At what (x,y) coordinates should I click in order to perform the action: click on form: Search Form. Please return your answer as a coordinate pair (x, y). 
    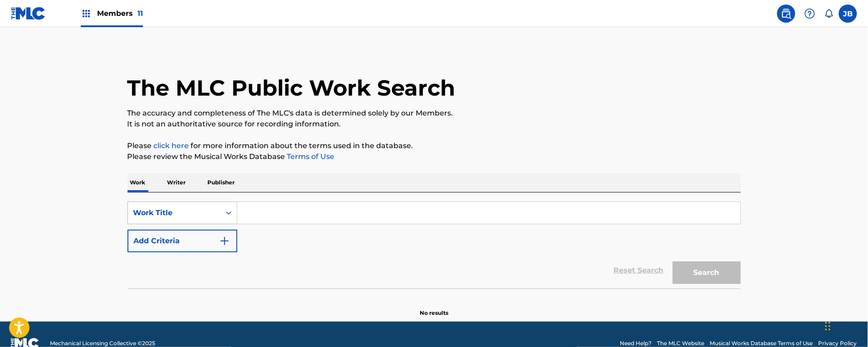
    Looking at the image, I should click on (434, 245).